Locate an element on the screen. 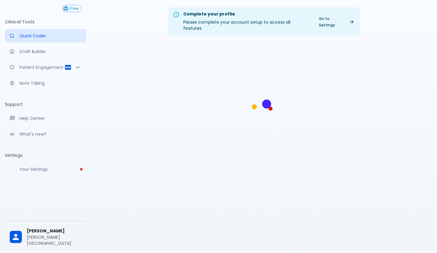 The image size is (437, 253). a: Advanced note-taking is located at coordinates (46, 83).